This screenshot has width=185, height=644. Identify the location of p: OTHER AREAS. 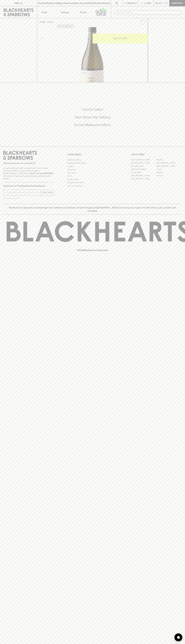
(93, 155).